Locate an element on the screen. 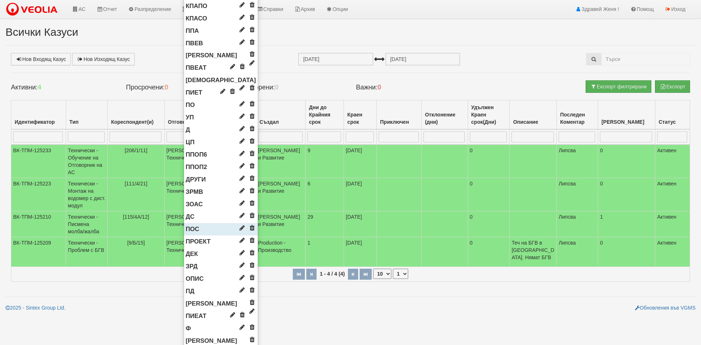  li: Фактура is located at coordinates (221, 329).